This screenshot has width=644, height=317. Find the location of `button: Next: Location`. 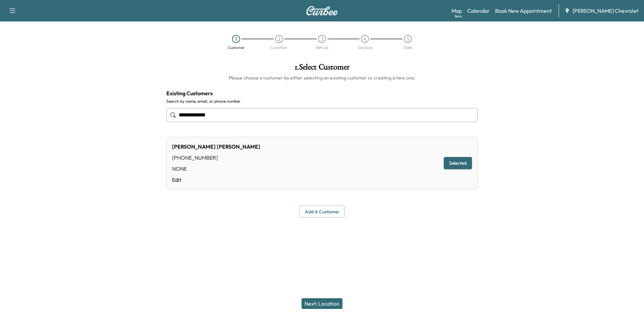

button: Next: Location is located at coordinates (322, 303).